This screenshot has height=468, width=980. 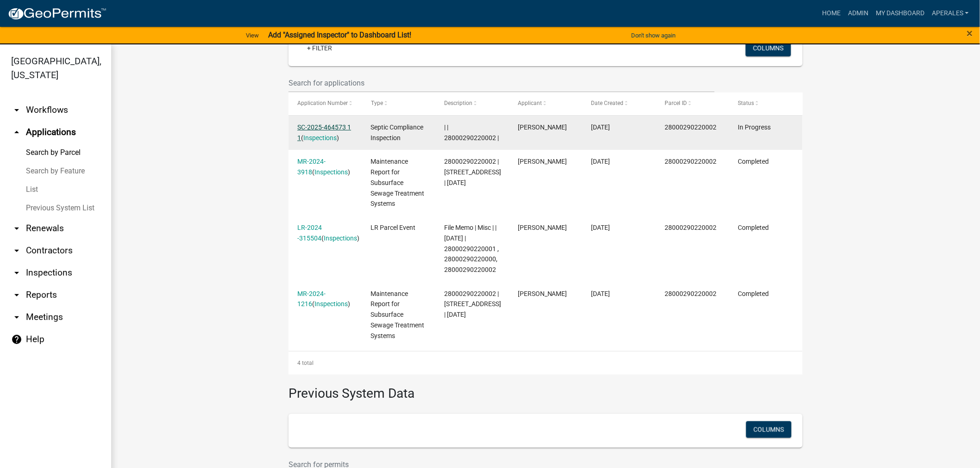 I want to click on datatable-header-cell: Application Number, so click(x=325, y=104).